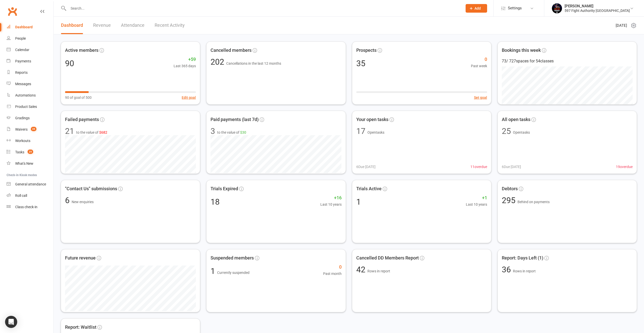 The height and width of the screenshot is (333, 644). Describe the element at coordinates (30, 185) in the screenshot. I see `a: General attendance kiosk mode` at that location.